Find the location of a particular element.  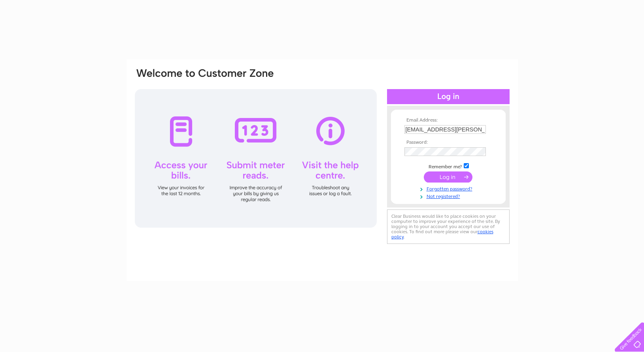

div: Clear Business would like to place cookies on your computer to improve your experience of the sit... is located at coordinates (449, 226).